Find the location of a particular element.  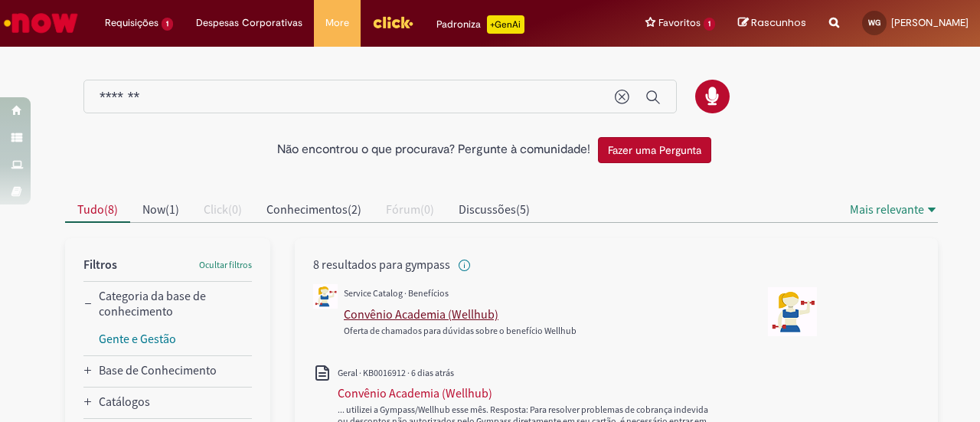

span: WG is located at coordinates (874, 22).